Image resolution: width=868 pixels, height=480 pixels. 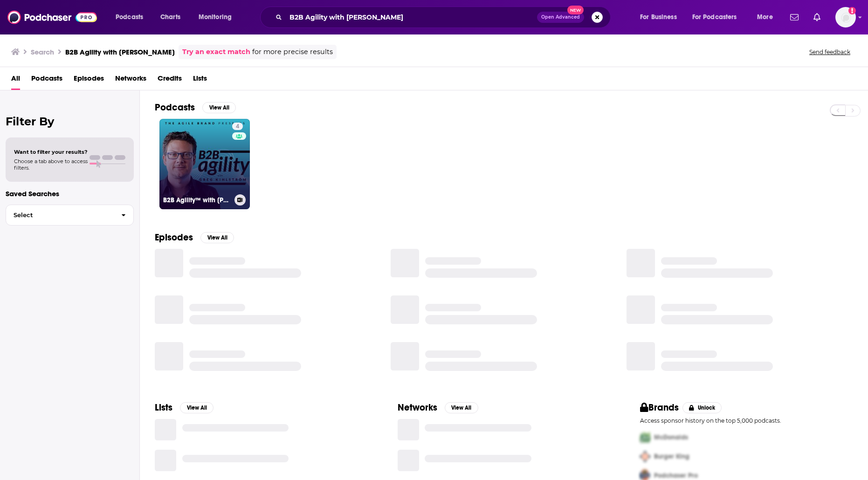 What do you see at coordinates (238, 127) in the screenshot?
I see `span: 4` at bounding box center [238, 127].